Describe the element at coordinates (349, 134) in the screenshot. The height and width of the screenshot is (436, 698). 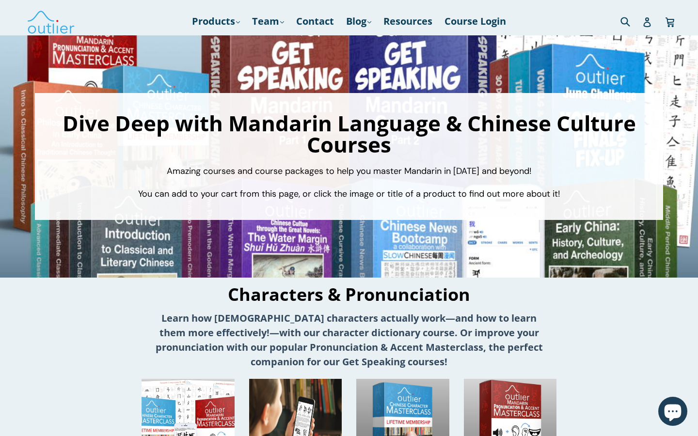
I see `h1: Dive Deep with Mandarin Language & Chinese Culture Courses` at that location.